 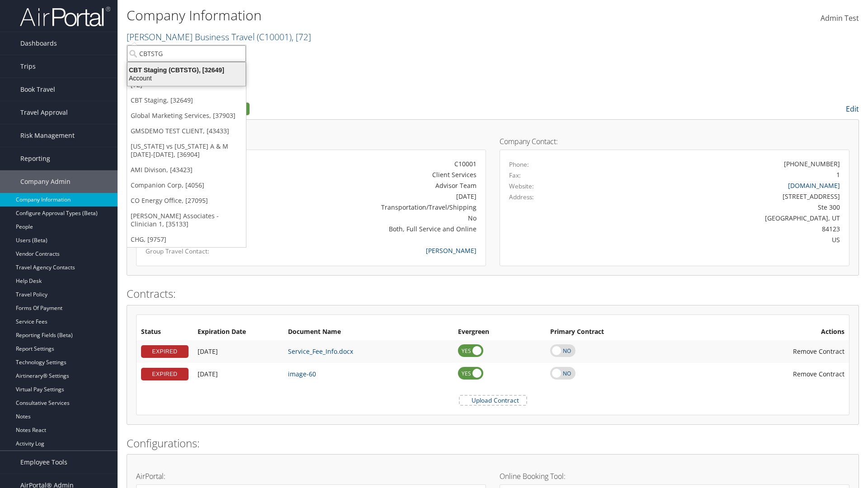 What do you see at coordinates (840, 19) in the screenshot?
I see `a: Admin Test` at bounding box center [840, 19].